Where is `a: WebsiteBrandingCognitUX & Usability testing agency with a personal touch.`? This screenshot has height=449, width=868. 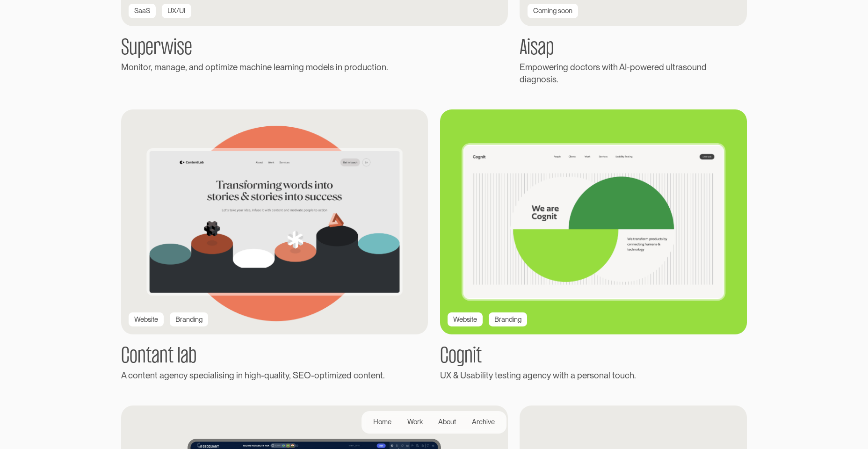 a: WebsiteBrandingCognitUX & Usability testing agency with a personal touch. is located at coordinates (593, 245).